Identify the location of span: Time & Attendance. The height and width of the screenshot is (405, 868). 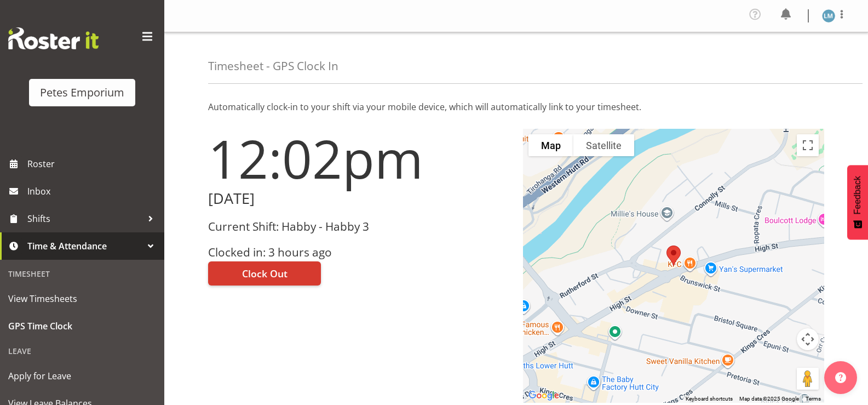
(85, 246).